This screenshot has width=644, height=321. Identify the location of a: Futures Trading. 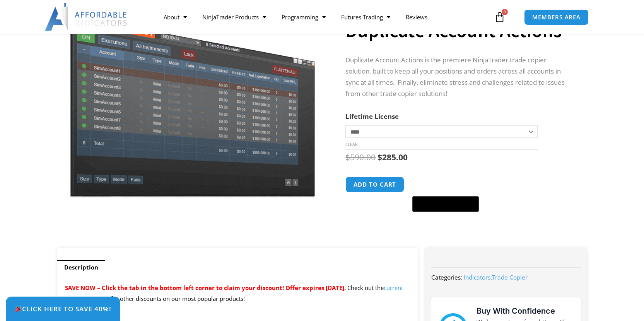
(365, 17).